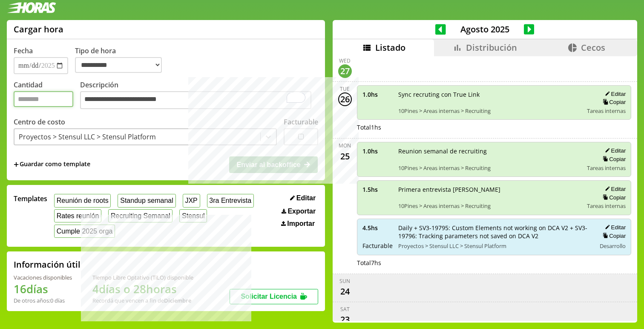 Image resolution: width=644 pixels, height=329 pixels. I want to click on div: Tue, so click(345, 89).